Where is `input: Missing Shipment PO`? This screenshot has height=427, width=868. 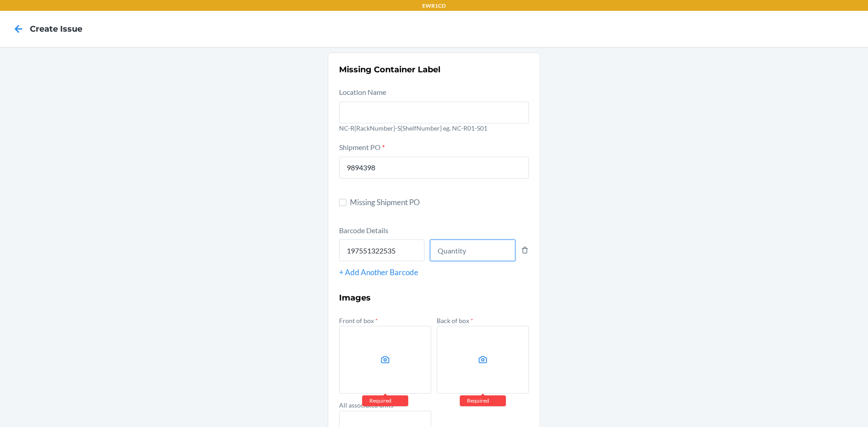 input: Missing Shipment PO is located at coordinates (342, 202).